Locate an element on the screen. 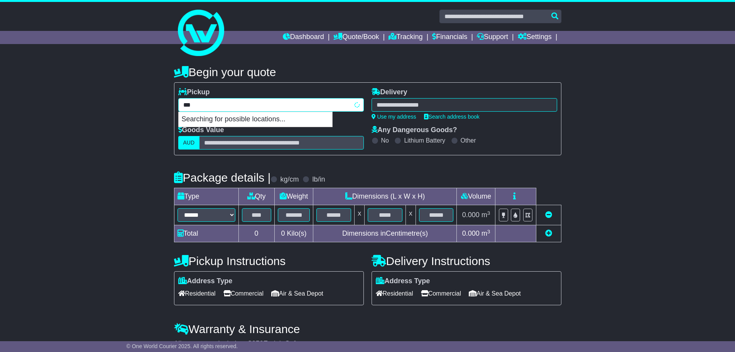 This screenshot has height=352, width=735. td: Qty is located at coordinates (256, 197).